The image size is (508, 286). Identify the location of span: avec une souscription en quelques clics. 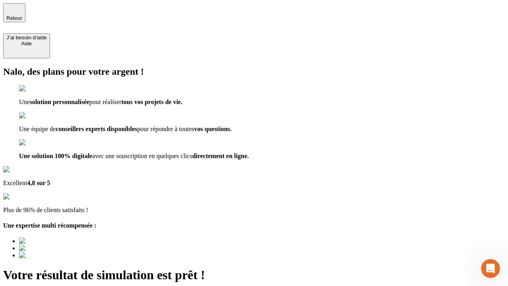
(142, 156).